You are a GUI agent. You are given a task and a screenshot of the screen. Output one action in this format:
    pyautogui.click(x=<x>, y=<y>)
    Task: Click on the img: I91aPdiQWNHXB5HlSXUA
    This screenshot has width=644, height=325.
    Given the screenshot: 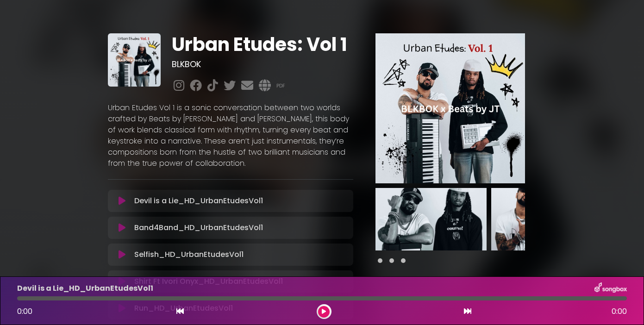 What is the action you would take?
    pyautogui.click(x=134, y=60)
    